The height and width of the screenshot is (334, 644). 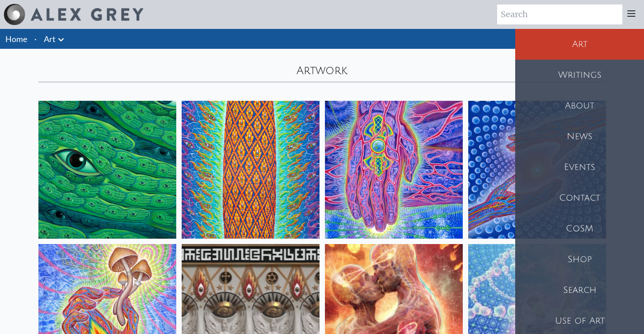 What do you see at coordinates (16, 39) in the screenshot?
I see `a: Home` at bounding box center [16, 39].